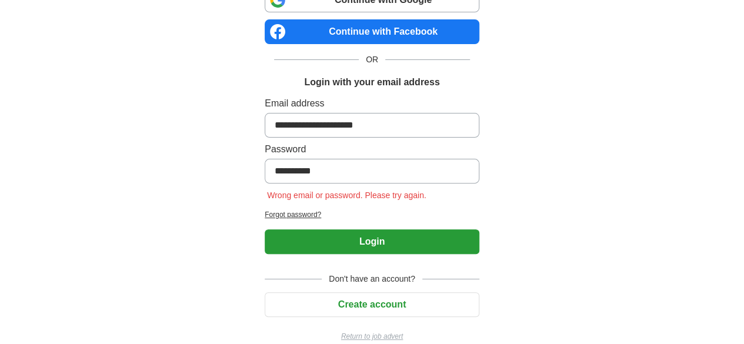  I want to click on button: Create account, so click(372, 305).